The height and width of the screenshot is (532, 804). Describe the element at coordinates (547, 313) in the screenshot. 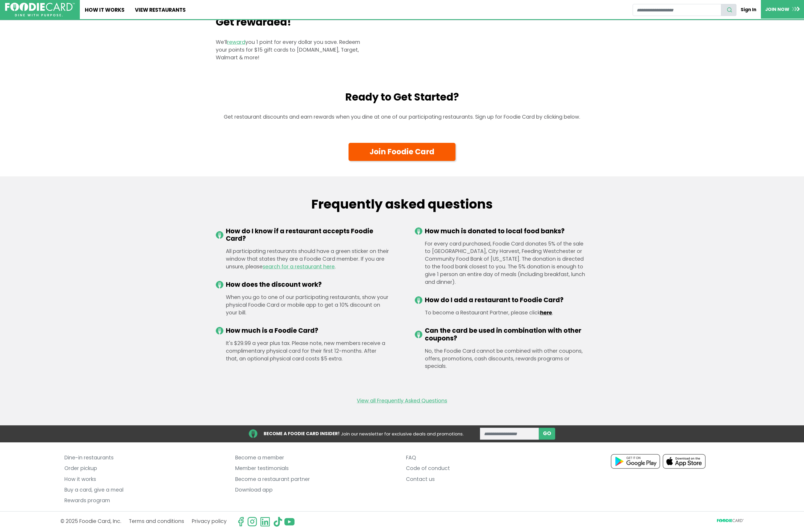

I see `a: here` at that location.